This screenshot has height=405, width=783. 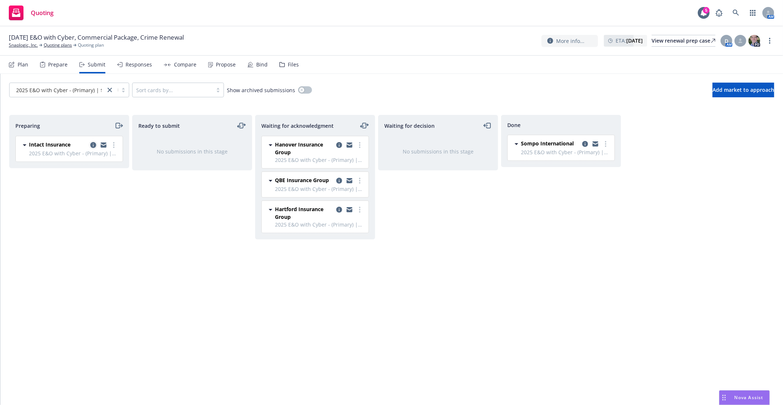 What do you see at coordinates (706, 10) in the screenshot?
I see `div: 5` at bounding box center [706, 10].